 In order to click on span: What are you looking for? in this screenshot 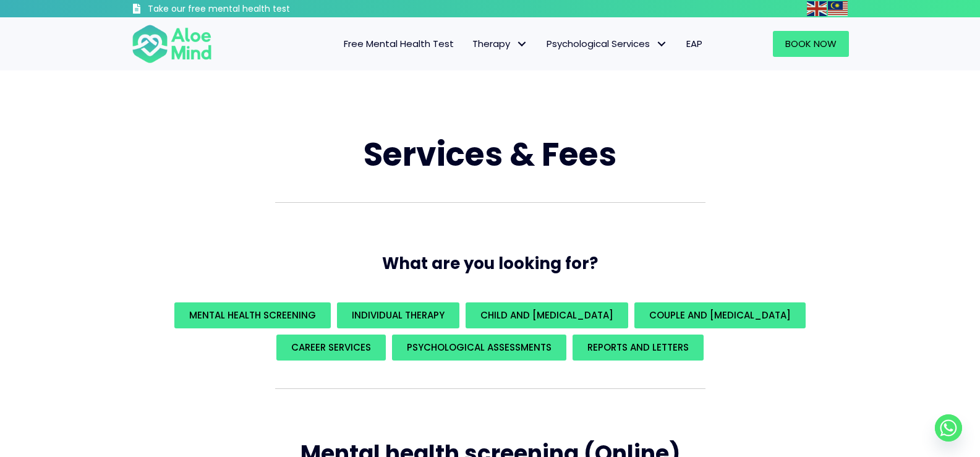, I will do `click(490, 264)`.